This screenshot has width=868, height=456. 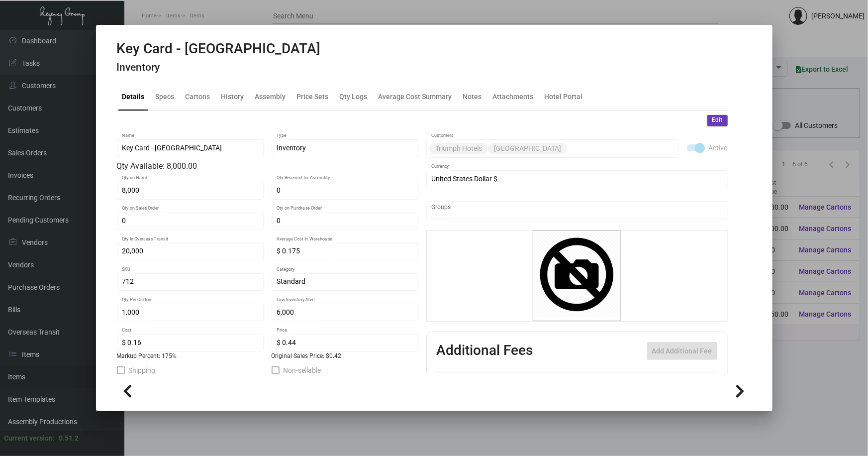 I want to click on div: Specs, so click(x=166, y=96).